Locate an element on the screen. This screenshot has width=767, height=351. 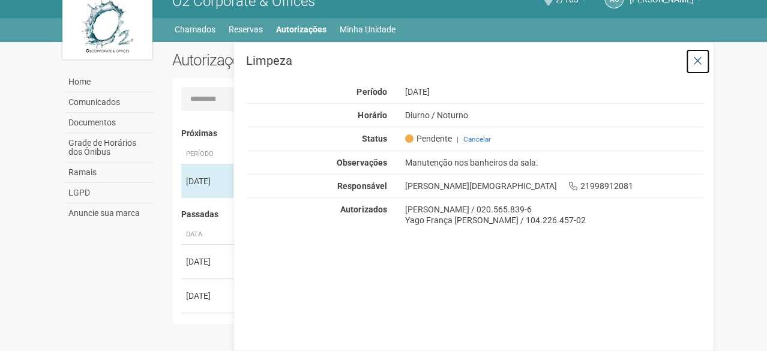
a: Anuncie sua marca is located at coordinates (110, 213).